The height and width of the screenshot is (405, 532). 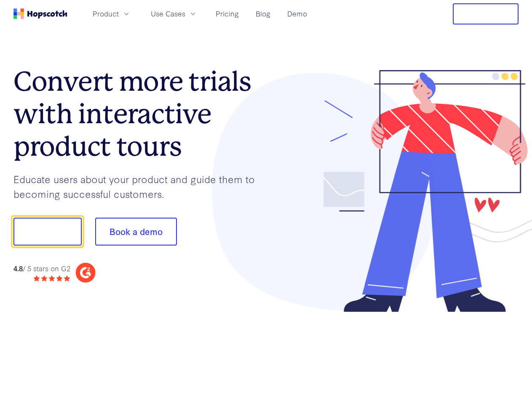 I want to click on a: Home, so click(x=41, y=13).